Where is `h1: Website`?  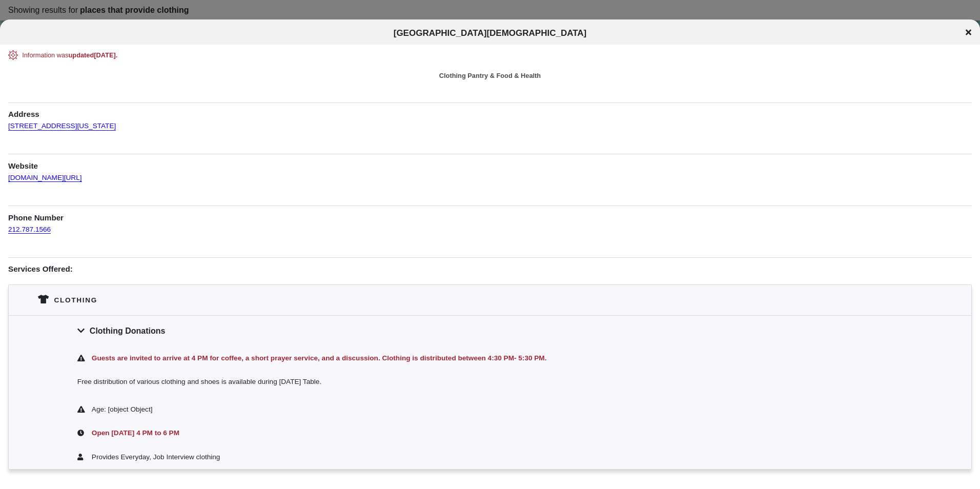 h1: Website is located at coordinates (490, 163).